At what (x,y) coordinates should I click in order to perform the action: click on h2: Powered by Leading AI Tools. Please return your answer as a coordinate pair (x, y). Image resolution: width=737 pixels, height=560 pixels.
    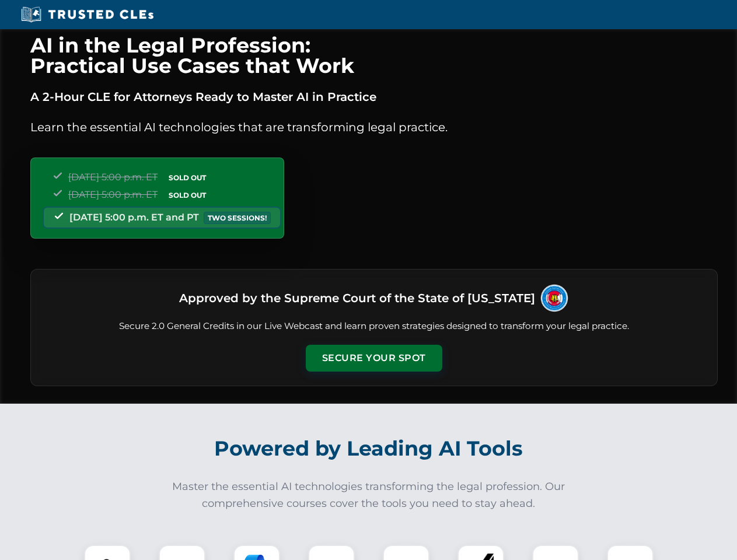
    Looking at the image, I should click on (368, 449).